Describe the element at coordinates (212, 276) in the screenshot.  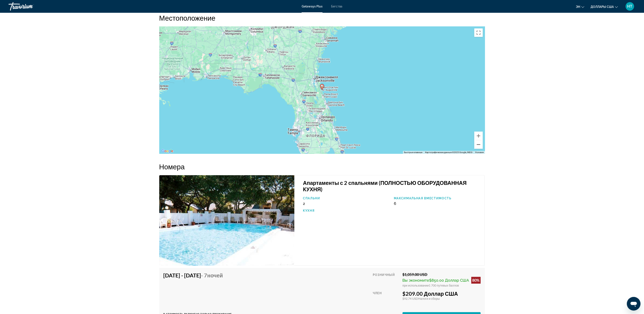
I see `span: - 7` at that location.